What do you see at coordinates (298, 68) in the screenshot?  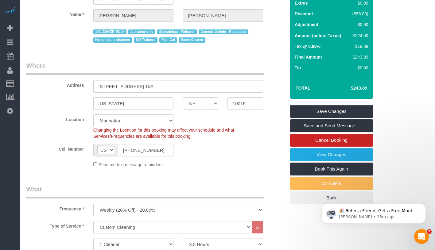 I see `label: Tip` at bounding box center [298, 68].